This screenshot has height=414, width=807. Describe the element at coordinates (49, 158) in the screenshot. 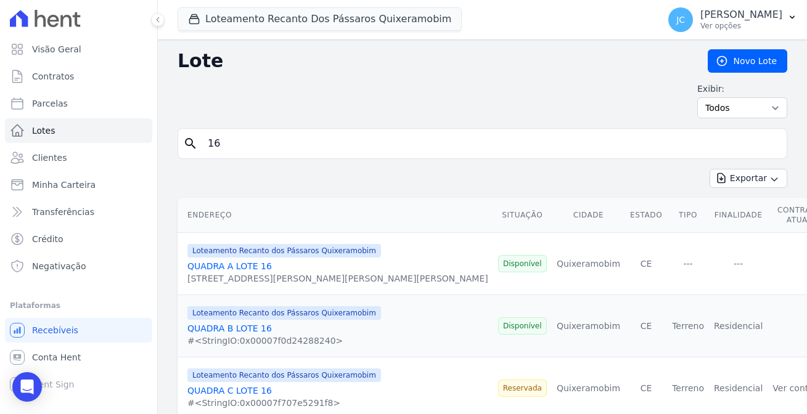

I see `span: Clientes` at that location.